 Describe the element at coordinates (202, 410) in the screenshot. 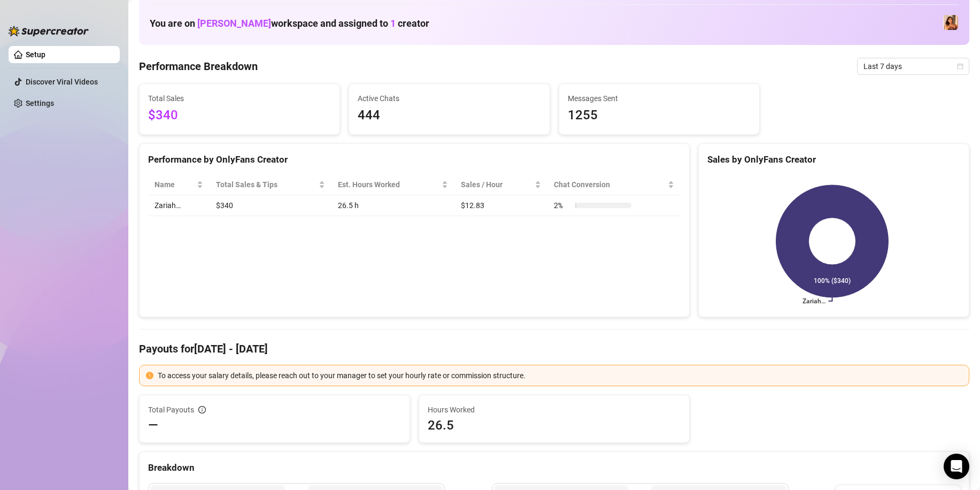

I see `span: info-circle` at that location.